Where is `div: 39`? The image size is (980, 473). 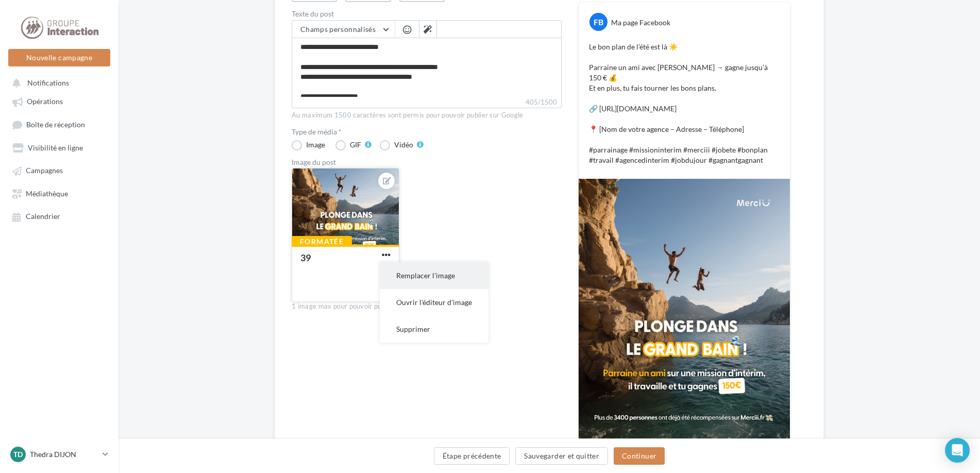 div: 39 is located at coordinates (306, 258).